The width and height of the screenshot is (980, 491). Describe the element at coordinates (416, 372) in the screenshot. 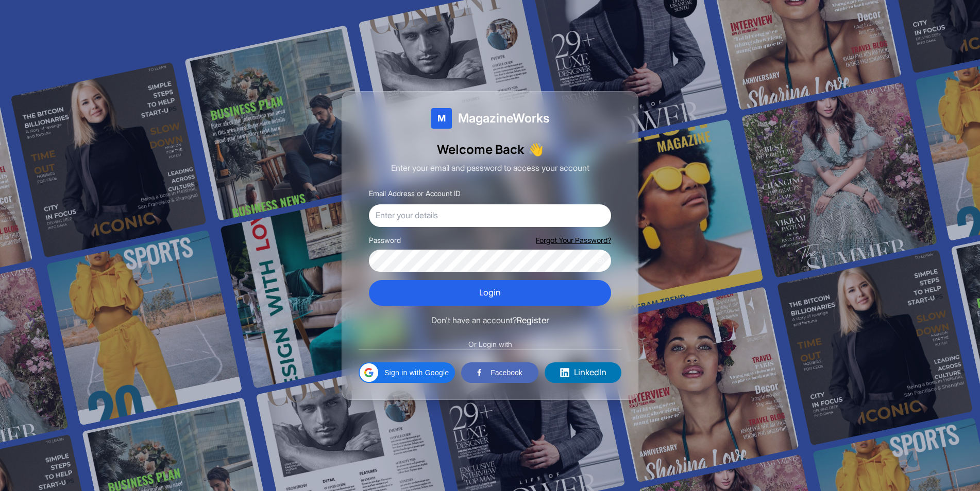

I see `span: Sign in with Google` at that location.